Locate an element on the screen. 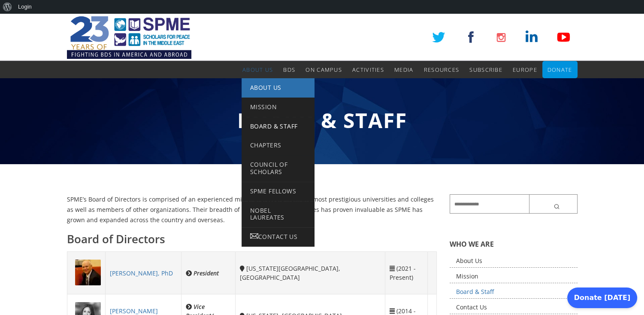 This screenshot has width=644, height=315. a: BDS is located at coordinates (289, 70).